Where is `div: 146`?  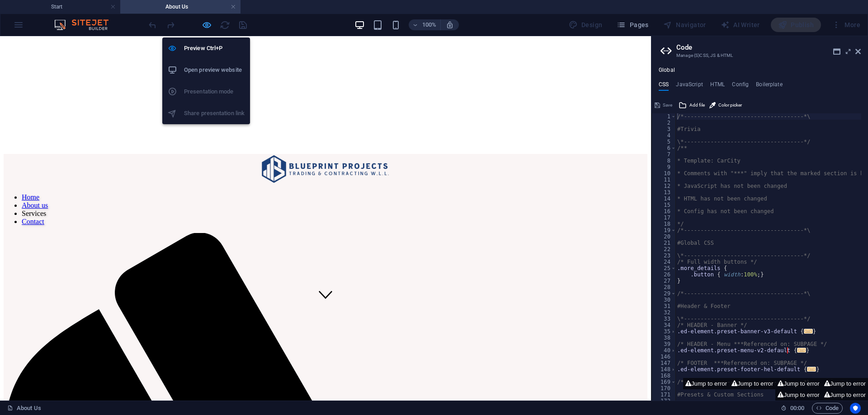 div: 146 is located at coordinates (664, 357).